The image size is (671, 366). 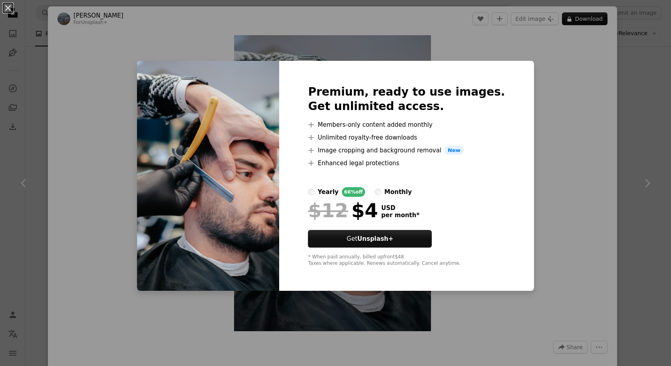 I want to click on li: Enhanced legal protections, so click(x=406, y=163).